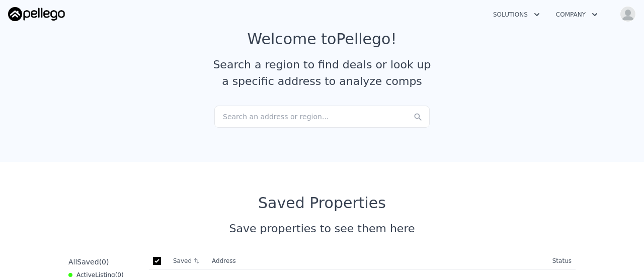  Describe the element at coordinates (88, 262) in the screenshot. I see `div: All ( 0 )` at that location.